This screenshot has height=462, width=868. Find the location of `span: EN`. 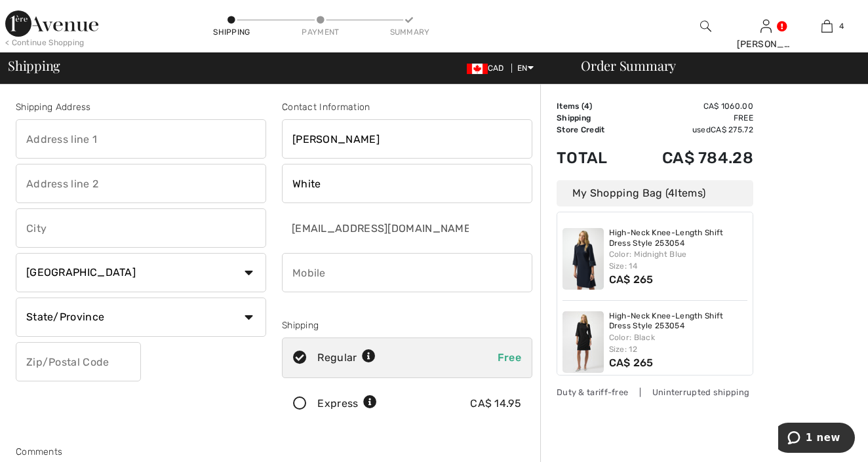

span: EN is located at coordinates (526, 68).